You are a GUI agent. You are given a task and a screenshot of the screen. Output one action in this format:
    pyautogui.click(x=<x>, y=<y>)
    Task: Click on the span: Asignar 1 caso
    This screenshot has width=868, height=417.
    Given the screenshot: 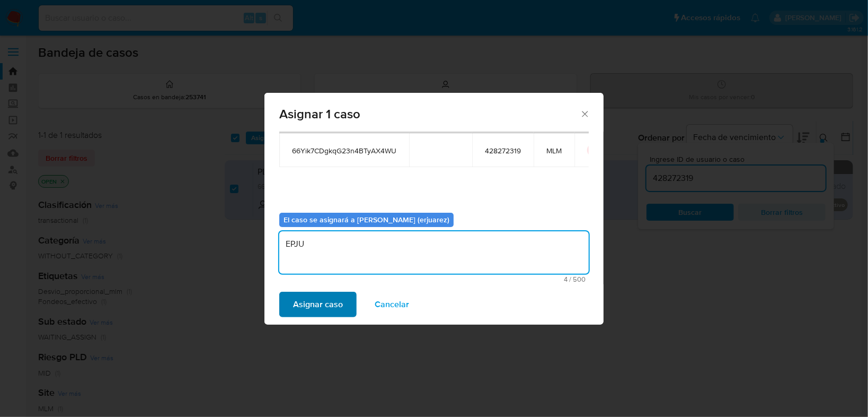 What is the action you would take?
    pyautogui.click(x=429, y=114)
    